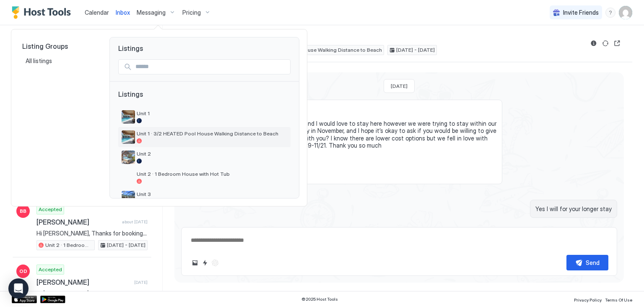  What do you see at coordinates (40, 61) in the screenshot?
I see `span: All listings` at bounding box center [40, 61].